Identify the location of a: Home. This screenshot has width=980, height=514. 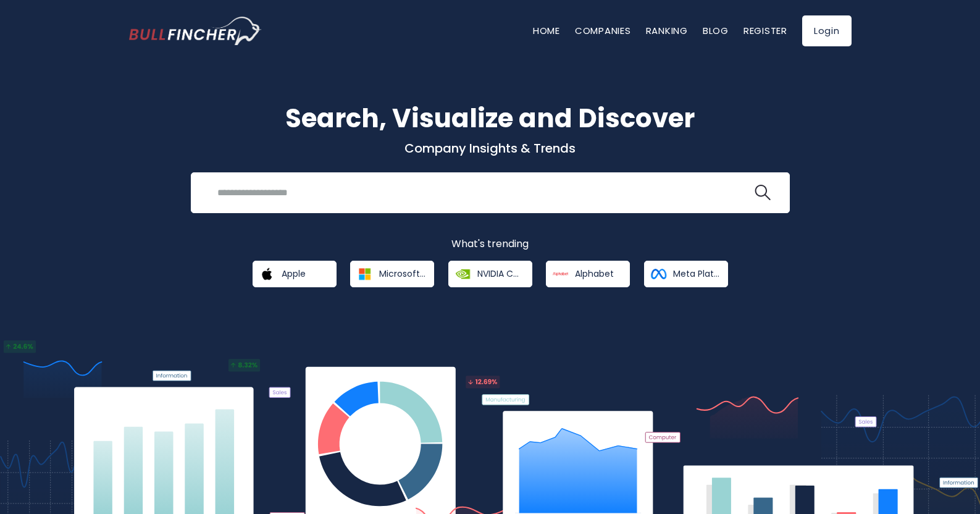
(547, 30).